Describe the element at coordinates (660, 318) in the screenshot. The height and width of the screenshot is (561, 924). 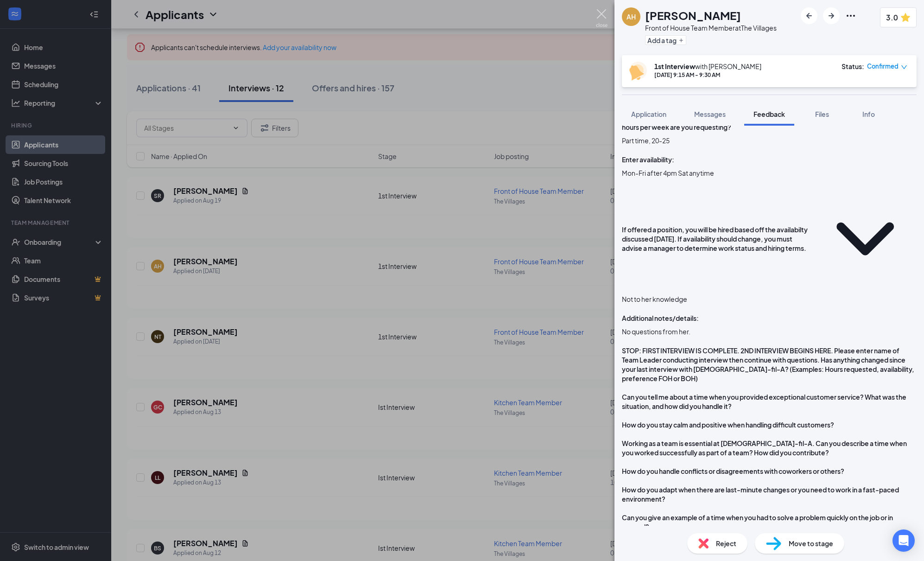
I see `div: Additional notes/details:` at that location.